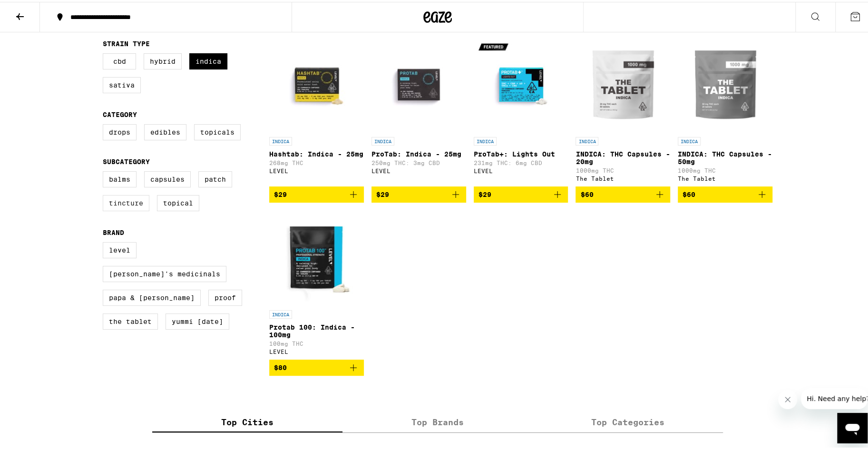 The height and width of the screenshot is (449, 868). Describe the element at coordinates (165, 130) in the screenshot. I see `label: Edibles` at that location.